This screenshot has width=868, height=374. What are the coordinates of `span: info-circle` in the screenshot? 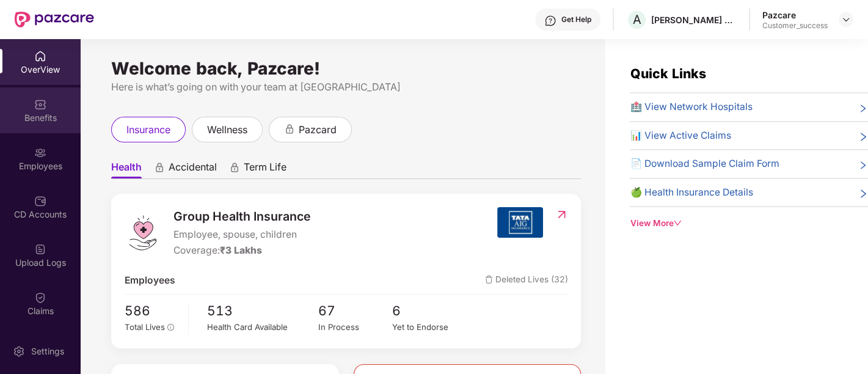 It's located at (171, 327).